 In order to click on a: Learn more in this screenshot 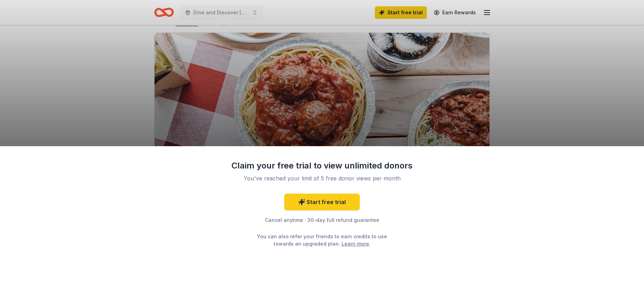, I will do `click(355, 243)`.